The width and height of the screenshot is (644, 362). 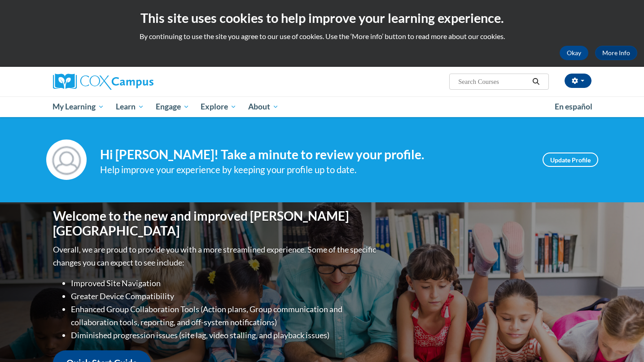 I want to click on a: Cox Campus, so click(x=138, y=81).